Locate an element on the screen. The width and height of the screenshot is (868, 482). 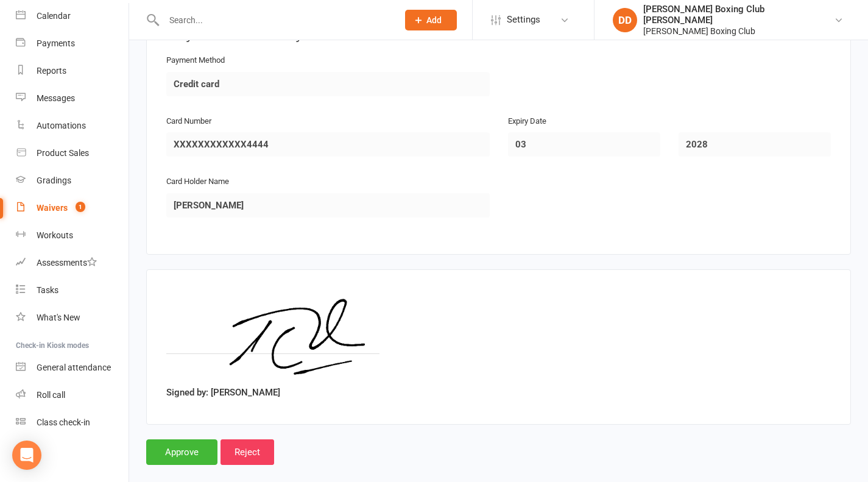
span: 1 is located at coordinates (80, 206).